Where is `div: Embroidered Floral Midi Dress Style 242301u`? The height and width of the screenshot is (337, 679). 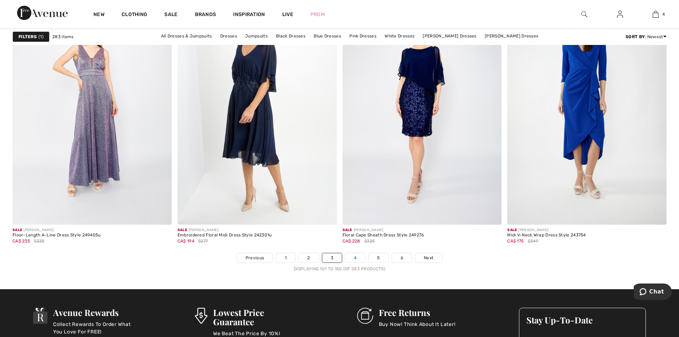 div: Embroidered Floral Midi Dress Style 242301u is located at coordinates (224, 235).